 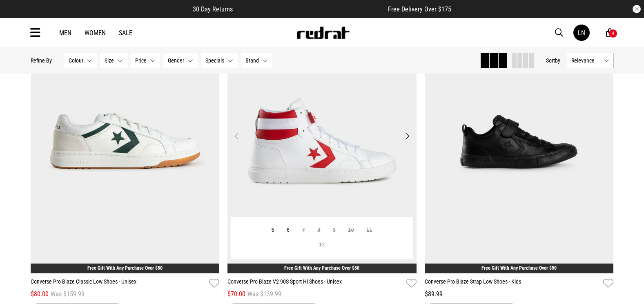 I want to click on span: by, so click(x=558, y=60).